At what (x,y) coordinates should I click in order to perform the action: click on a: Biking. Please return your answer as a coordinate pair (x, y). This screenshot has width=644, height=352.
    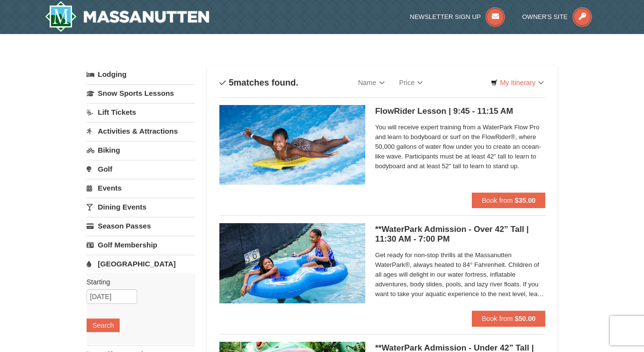
    Looking at the image, I should click on (141, 150).